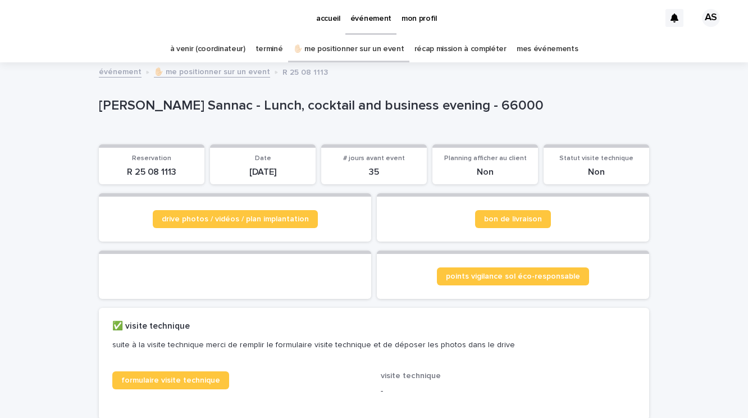 Image resolution: width=748 pixels, height=418 pixels. Describe the element at coordinates (235, 219) in the screenshot. I see `a: drive photos / vidéos / plan implantation` at that location.